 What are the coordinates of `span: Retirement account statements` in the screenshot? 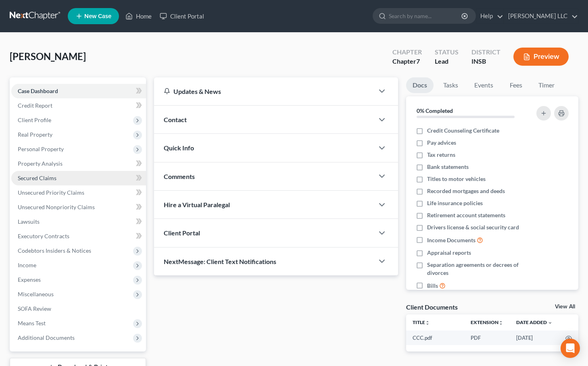 It's located at (466, 215).